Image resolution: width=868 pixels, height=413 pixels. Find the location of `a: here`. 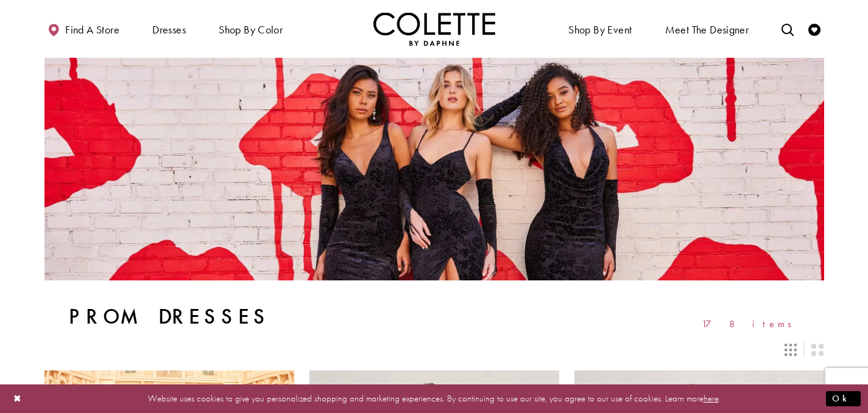

a: here is located at coordinates (711, 398).